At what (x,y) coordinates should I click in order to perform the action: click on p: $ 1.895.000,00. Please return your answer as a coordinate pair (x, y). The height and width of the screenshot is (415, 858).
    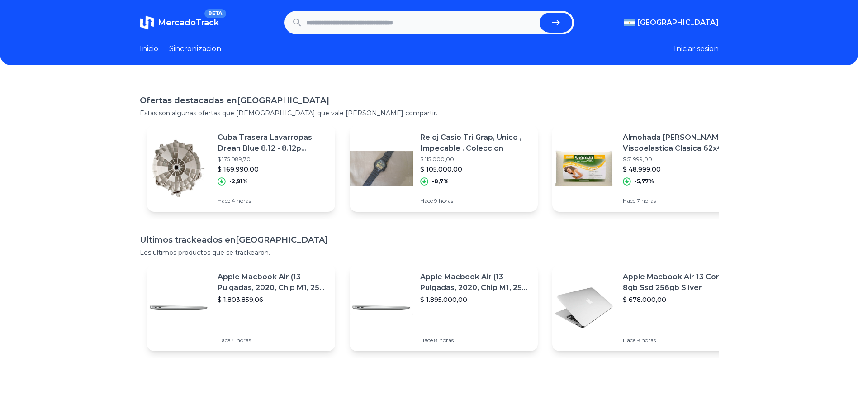
    Looking at the image, I should click on (475, 299).